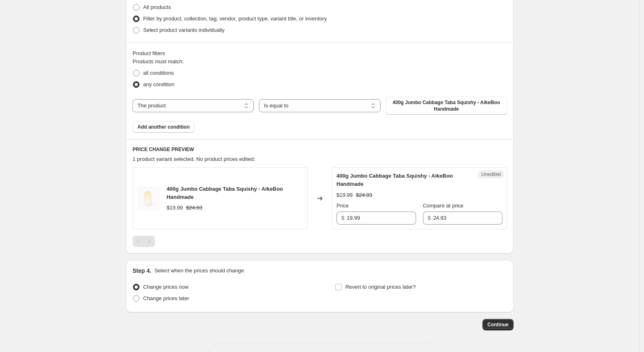  What do you see at coordinates (498, 324) in the screenshot?
I see `button: Continue` at bounding box center [498, 324].